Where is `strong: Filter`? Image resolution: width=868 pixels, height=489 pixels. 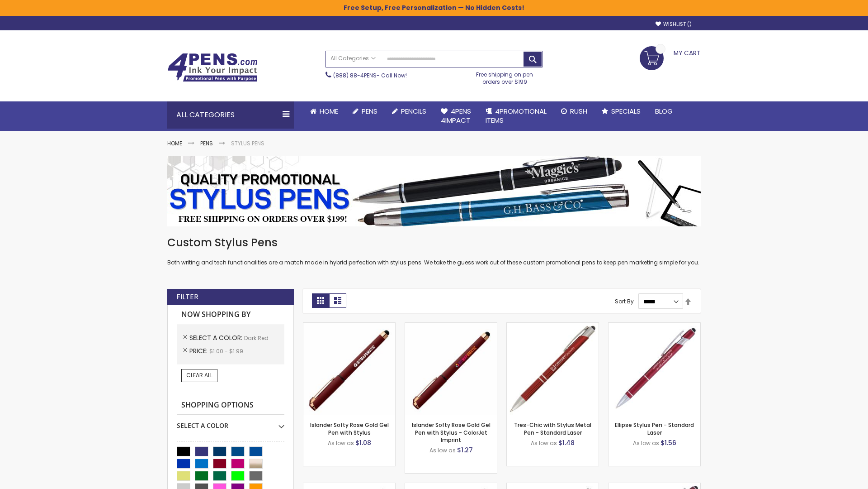
strong: Filter is located at coordinates (188, 297).